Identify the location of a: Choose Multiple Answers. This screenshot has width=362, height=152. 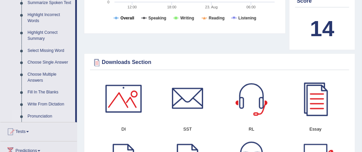
(50, 78).